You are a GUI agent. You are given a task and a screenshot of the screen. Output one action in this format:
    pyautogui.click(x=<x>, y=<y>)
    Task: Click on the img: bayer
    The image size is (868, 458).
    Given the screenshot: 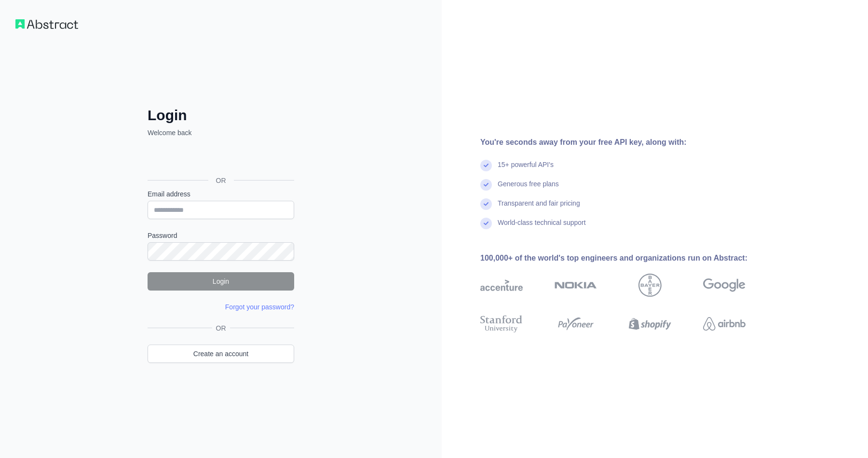 What is the action you would take?
    pyautogui.click(x=650, y=285)
    